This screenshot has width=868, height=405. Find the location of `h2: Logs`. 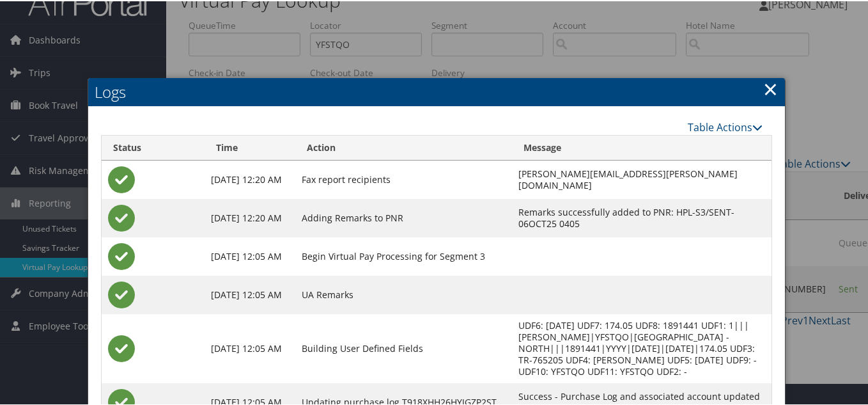

h2: Logs is located at coordinates (437, 91).